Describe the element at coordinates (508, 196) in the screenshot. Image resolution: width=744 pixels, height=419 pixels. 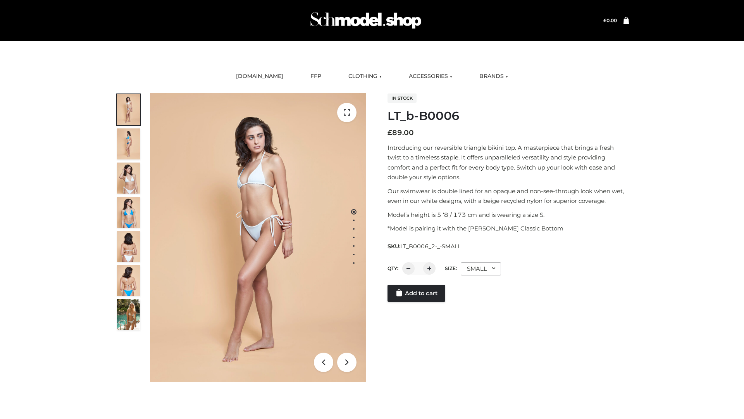
I see `p: Our swimwear is double lined for an opaque and non-see-through look when wet, even in our white d...` at that location.